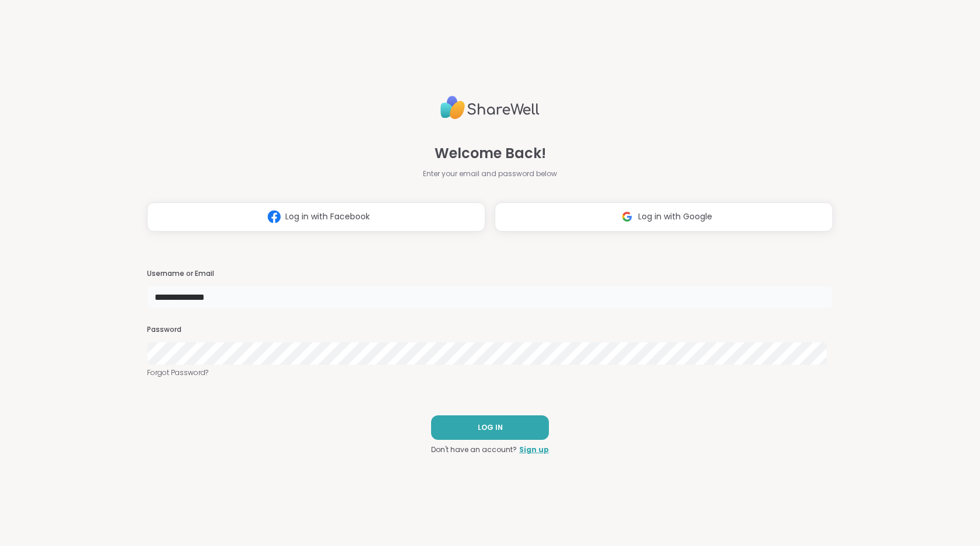 Image resolution: width=980 pixels, height=546 pixels. What do you see at coordinates (490, 107) in the screenshot?
I see `img: ShareWell Logo` at bounding box center [490, 107].